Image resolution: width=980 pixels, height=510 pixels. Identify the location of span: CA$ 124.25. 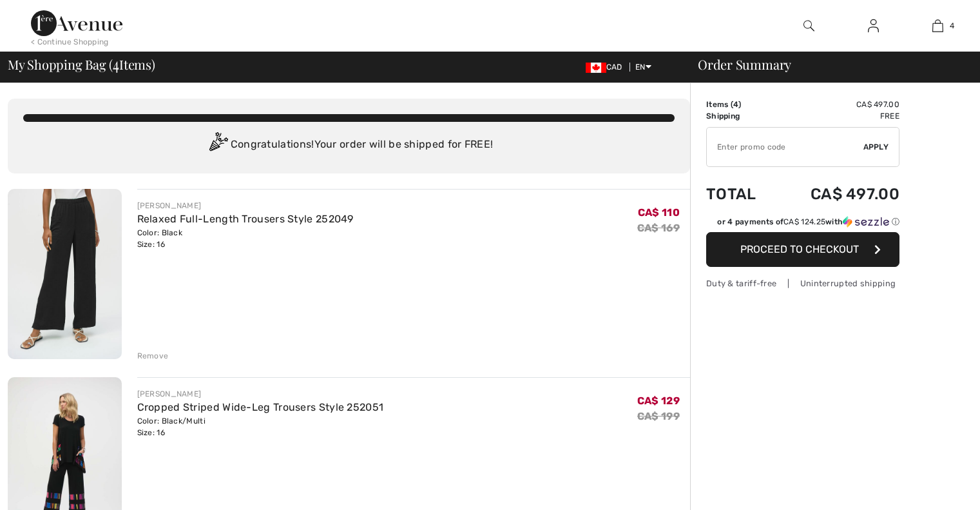
(804, 222).